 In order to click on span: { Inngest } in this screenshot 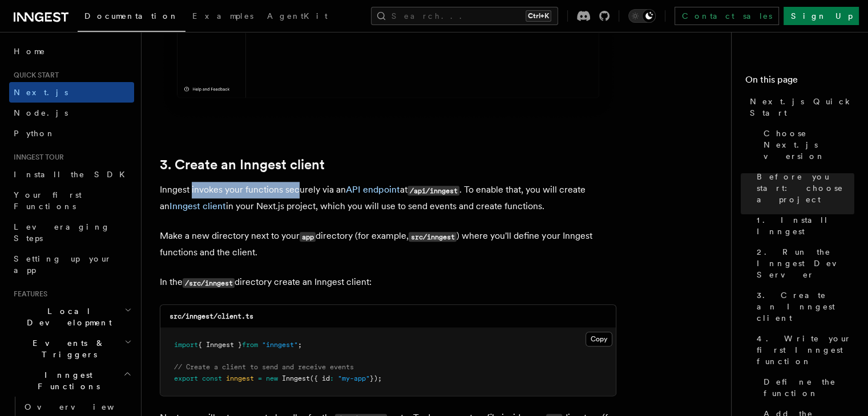, I will do `click(220, 344)`.